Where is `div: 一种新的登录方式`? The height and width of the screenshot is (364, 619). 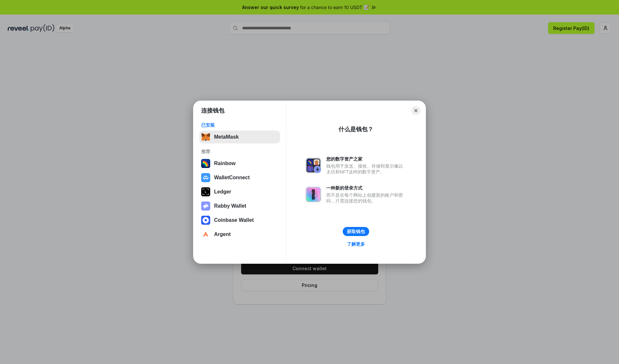 div: 一种新的登录方式 is located at coordinates (366, 188).